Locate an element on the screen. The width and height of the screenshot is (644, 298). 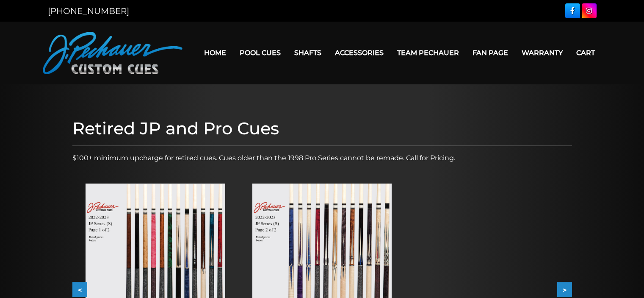
a: Home is located at coordinates (215, 53).